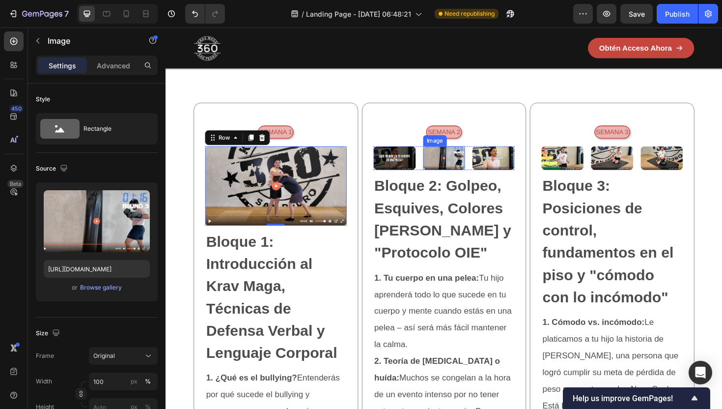 This screenshot has width=722, height=409. What do you see at coordinates (104, 356) in the screenshot?
I see `span: Original` at bounding box center [104, 356].